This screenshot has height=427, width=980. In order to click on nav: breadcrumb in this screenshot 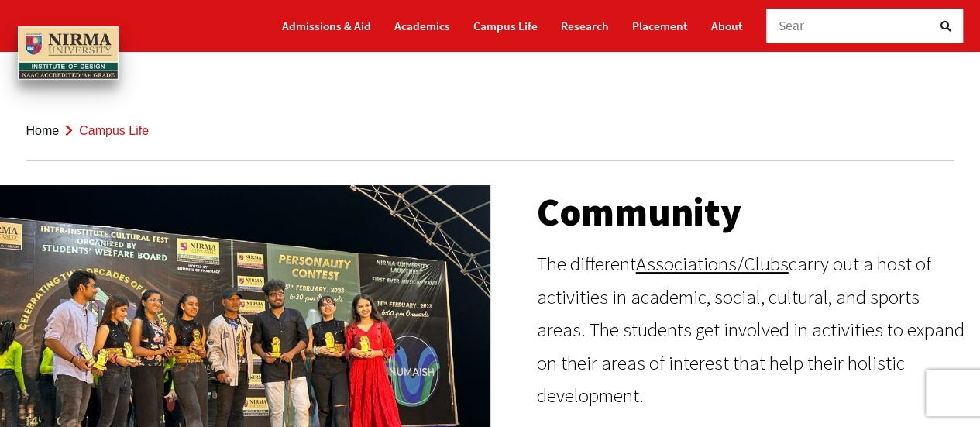, I will do `click(490, 131)`.